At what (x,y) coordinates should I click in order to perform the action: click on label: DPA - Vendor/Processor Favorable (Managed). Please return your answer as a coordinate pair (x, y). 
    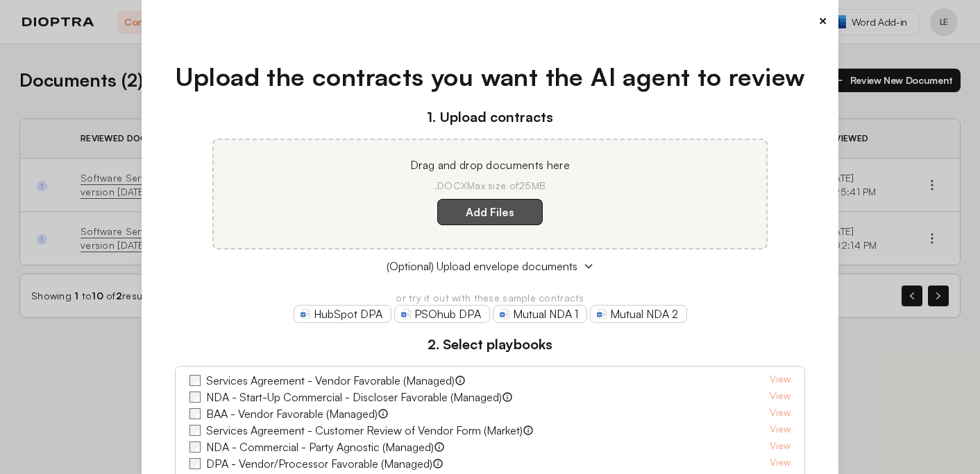
    Looking at the image, I should click on (319, 464).